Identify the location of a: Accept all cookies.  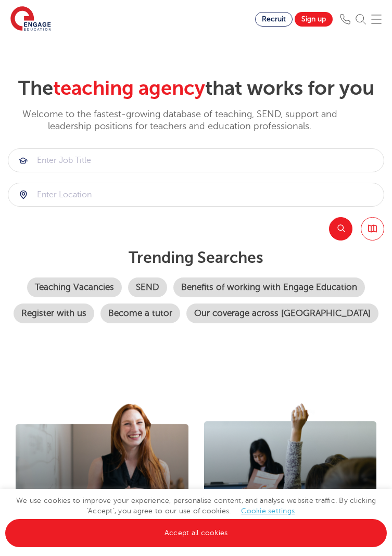
(195, 533).